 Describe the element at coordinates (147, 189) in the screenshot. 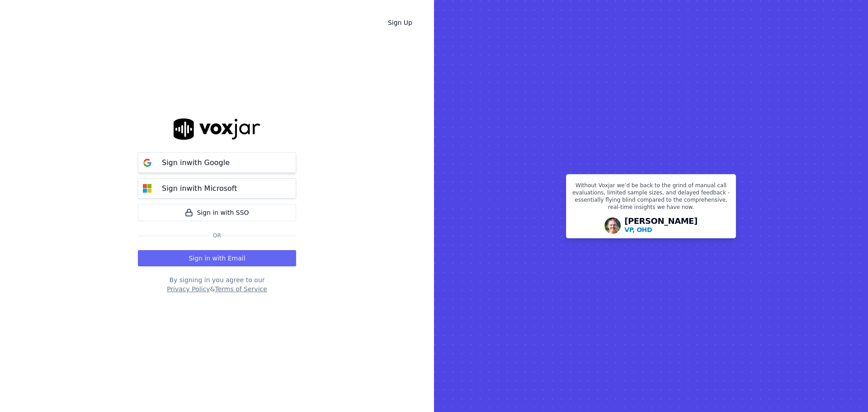

I see `img: microsoft Sign in button` at that location.